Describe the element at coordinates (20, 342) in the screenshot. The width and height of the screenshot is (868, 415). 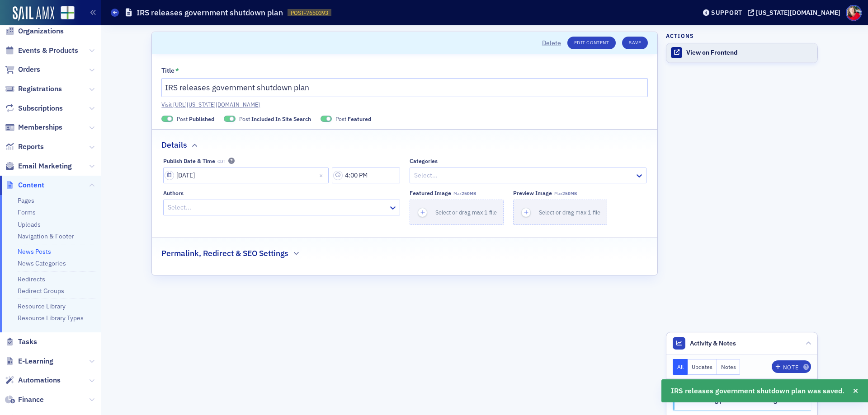
I see `a: Tasks` at that location.